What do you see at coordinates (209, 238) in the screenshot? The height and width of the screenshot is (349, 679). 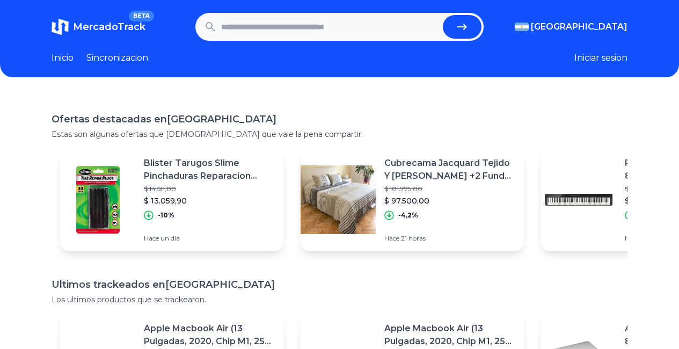 I see `p: Hace un día` at bounding box center [209, 238].